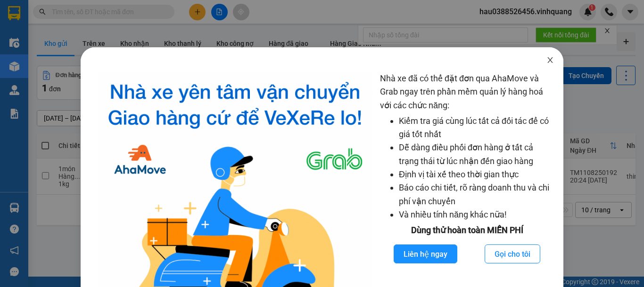 This screenshot has width=644, height=287. I want to click on span: close, so click(550, 60).